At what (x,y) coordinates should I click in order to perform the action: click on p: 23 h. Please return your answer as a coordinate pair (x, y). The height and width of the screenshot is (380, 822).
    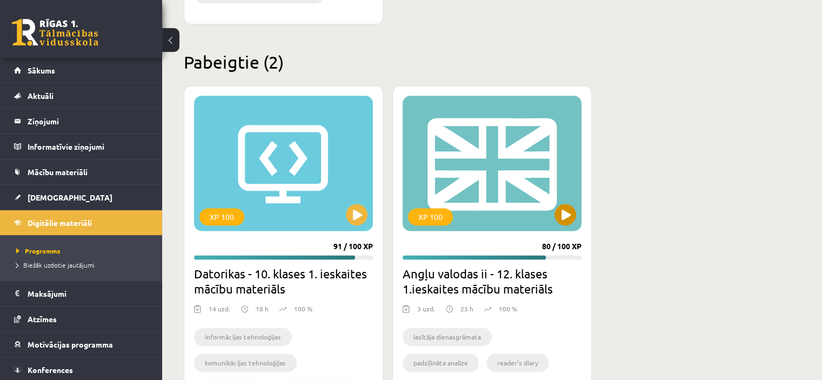
    Looking at the image, I should click on (467, 309).